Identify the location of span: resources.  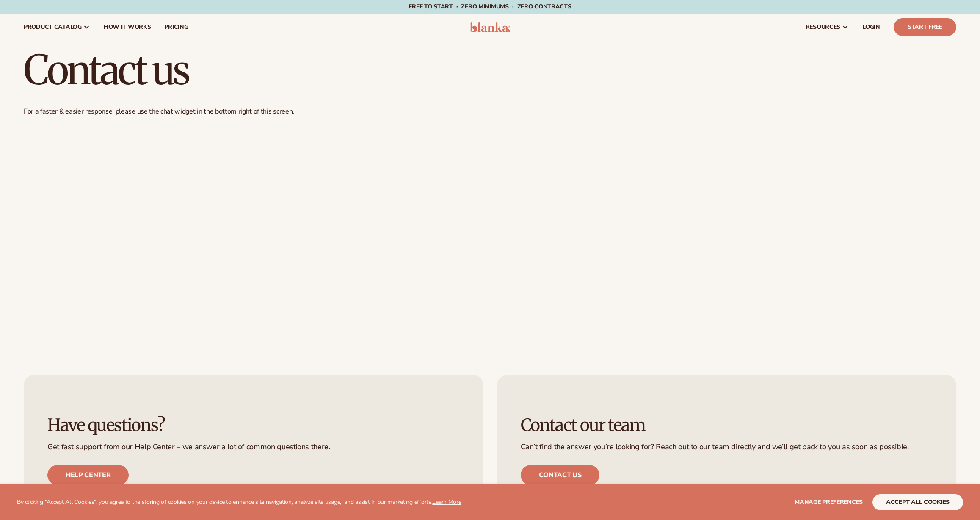
(823, 27).